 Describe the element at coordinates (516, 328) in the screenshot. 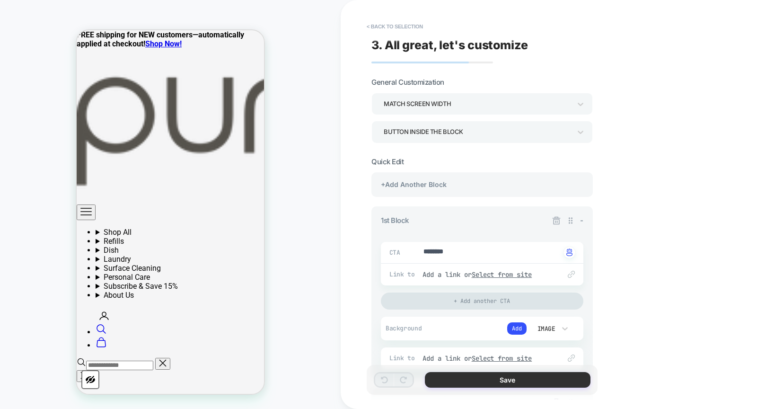

I see `button: Add` at that location.